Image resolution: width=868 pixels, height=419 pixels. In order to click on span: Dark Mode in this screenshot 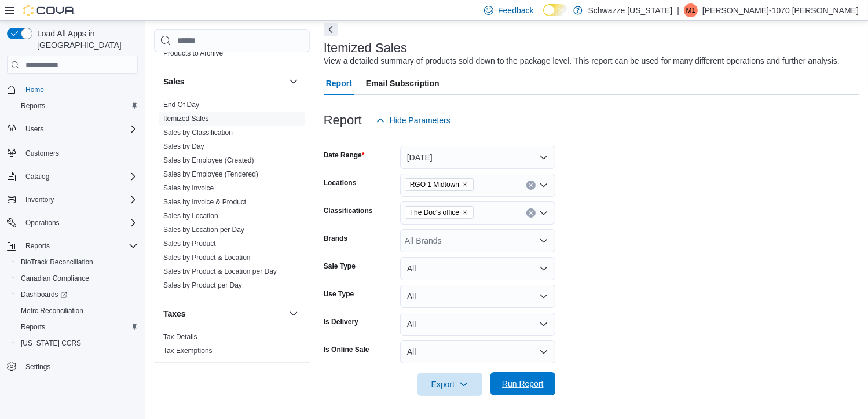, I will do `click(543, 16)`.